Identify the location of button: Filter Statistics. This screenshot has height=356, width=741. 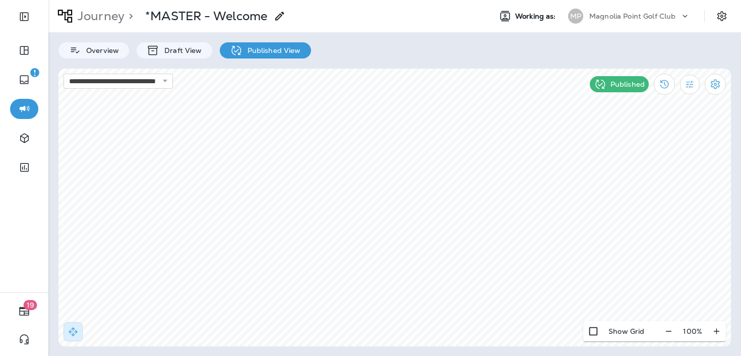
(689, 84).